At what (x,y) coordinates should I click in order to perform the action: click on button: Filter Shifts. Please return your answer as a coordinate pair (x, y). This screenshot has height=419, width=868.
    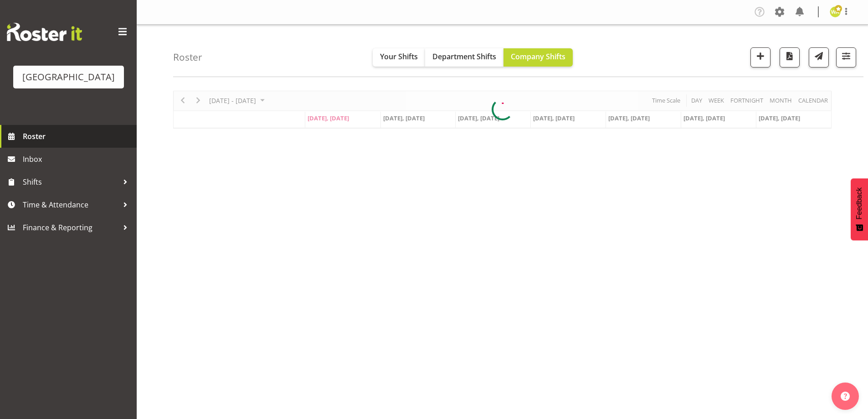
    Looking at the image, I should click on (846, 57).